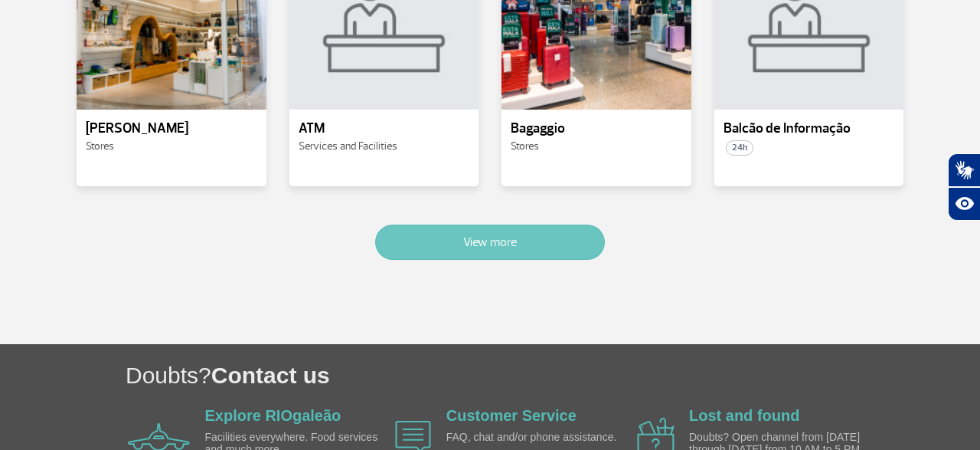  Describe the element at coordinates (384, 128) in the screenshot. I see `p: ATM` at that location.